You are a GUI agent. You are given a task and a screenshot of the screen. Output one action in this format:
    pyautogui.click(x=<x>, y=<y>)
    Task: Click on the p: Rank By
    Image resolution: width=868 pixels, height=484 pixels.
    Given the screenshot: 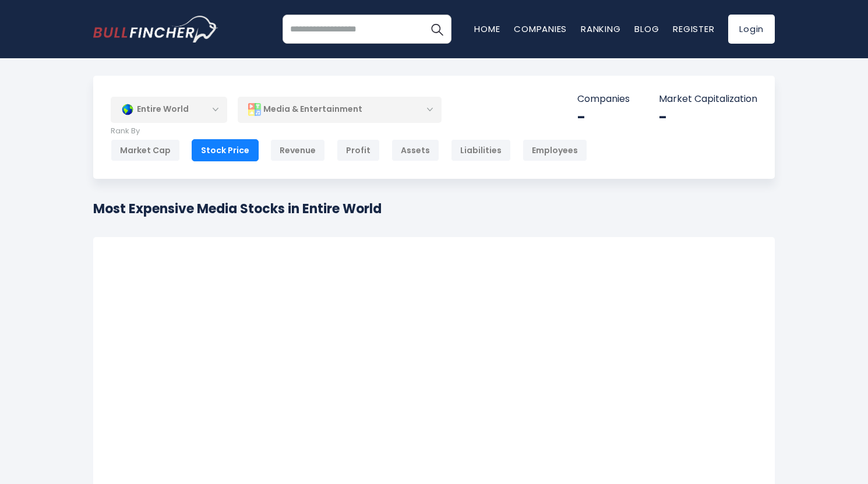 What is the action you would take?
    pyautogui.click(x=349, y=131)
    